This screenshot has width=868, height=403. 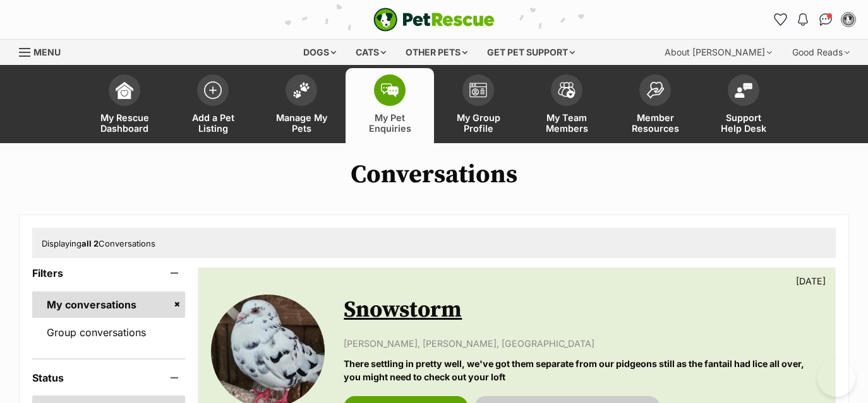 I want to click on a: My Team Members, so click(x=567, y=106).